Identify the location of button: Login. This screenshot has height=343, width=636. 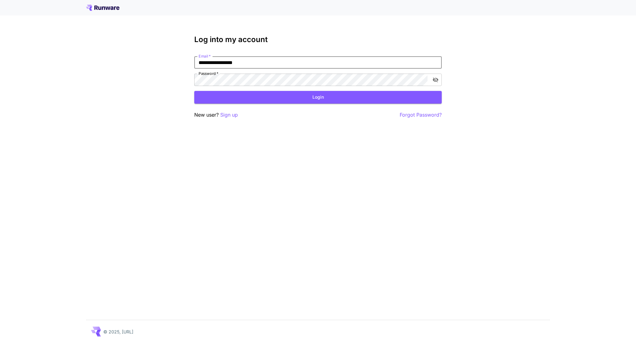
(318, 97).